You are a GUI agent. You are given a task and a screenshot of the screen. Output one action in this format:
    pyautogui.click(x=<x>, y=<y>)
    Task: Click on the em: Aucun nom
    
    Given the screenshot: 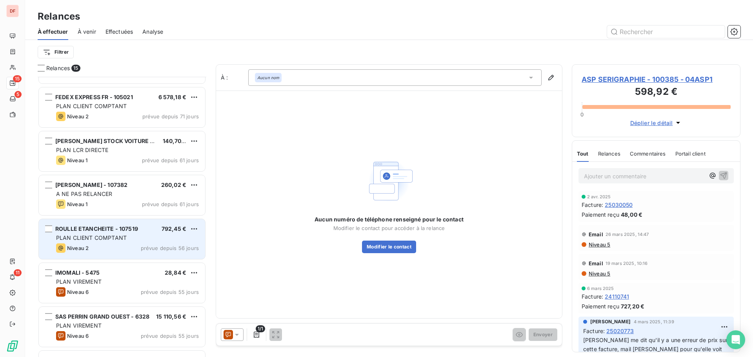 What is the action you would take?
    pyautogui.click(x=268, y=78)
    